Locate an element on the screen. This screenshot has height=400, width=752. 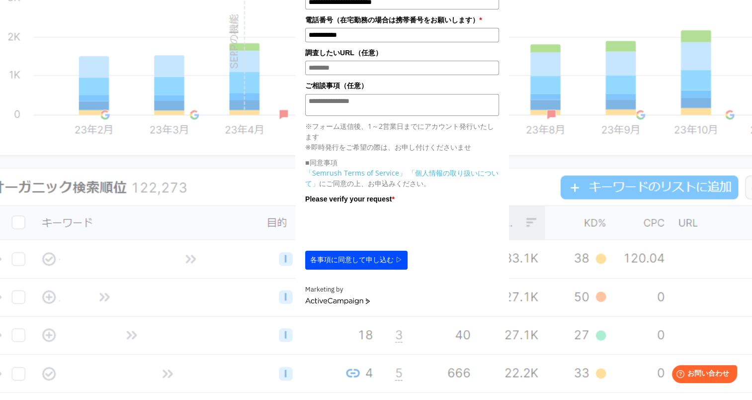
p: ■同意事項 is located at coordinates (402, 162).